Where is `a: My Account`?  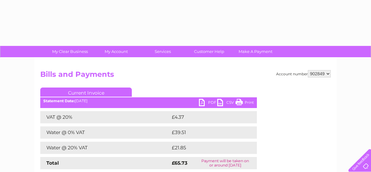 a: My Account is located at coordinates (116, 51).